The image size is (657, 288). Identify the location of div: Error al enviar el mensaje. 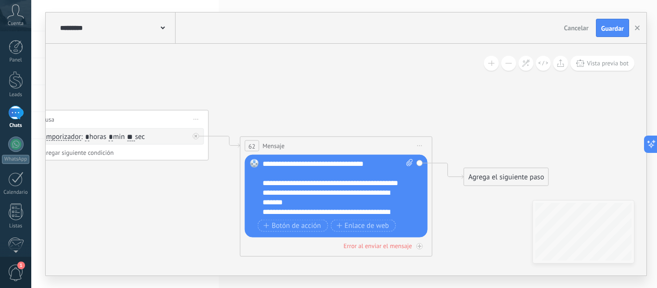
(378, 246).